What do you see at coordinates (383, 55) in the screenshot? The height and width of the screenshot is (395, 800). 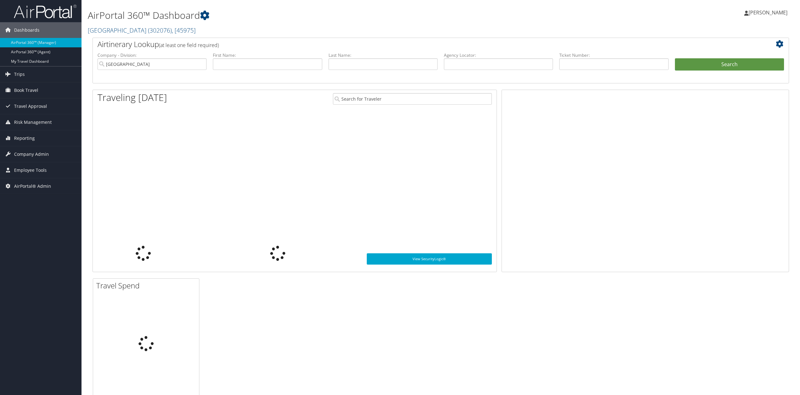 I see `label: Last Name:` at bounding box center [383, 55].